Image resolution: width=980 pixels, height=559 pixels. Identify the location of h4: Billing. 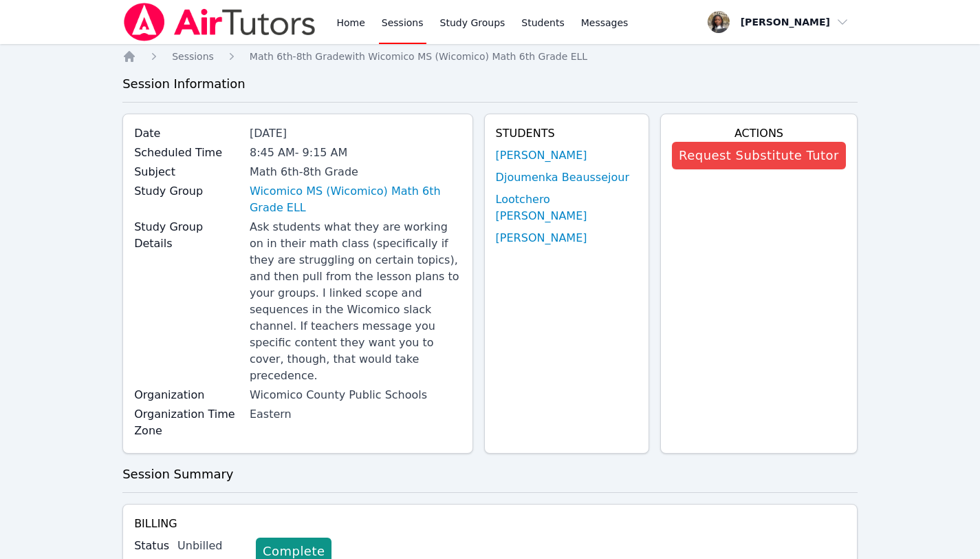
(490, 524).